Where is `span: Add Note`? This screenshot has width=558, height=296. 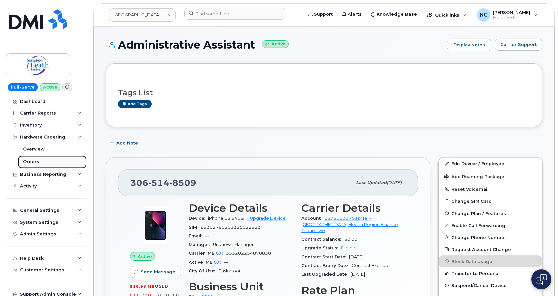 span: Add Note is located at coordinates (127, 143).